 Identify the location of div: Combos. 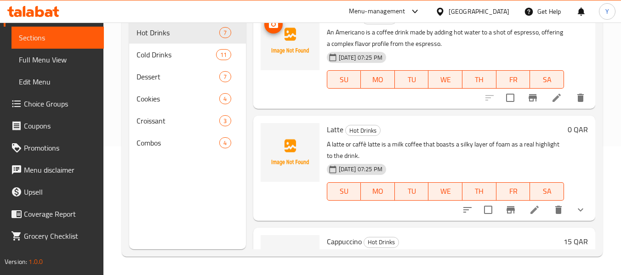
(178, 143).